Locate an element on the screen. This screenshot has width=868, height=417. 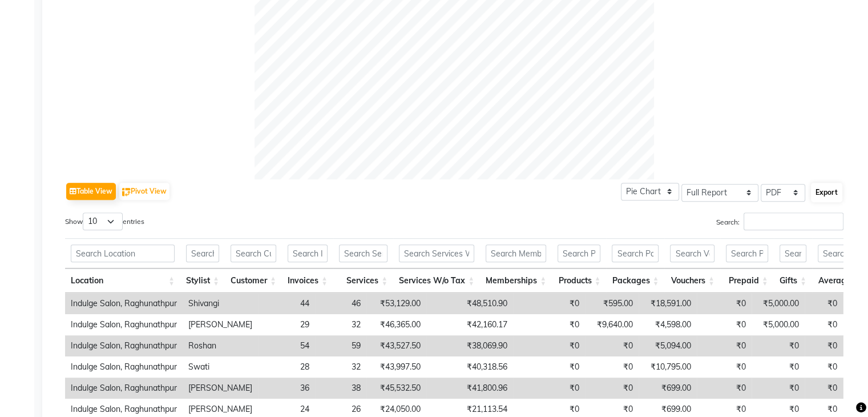
input: Search Location is located at coordinates (123, 253).